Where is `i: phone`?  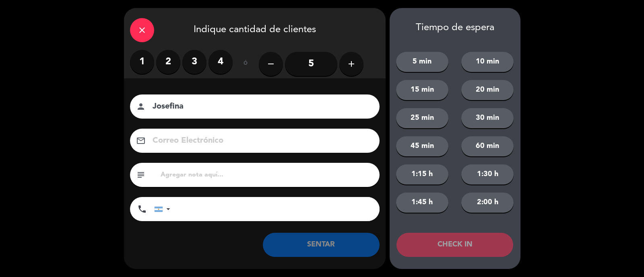
i: phone is located at coordinates (142, 209).